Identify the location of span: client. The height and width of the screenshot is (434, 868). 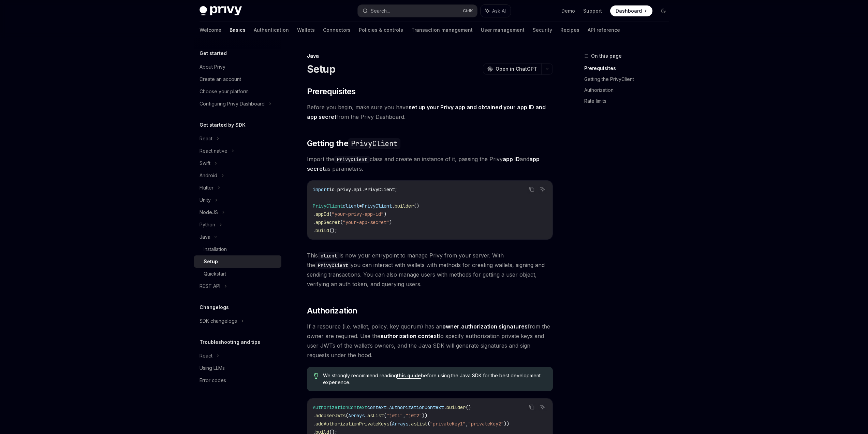
(351, 206).